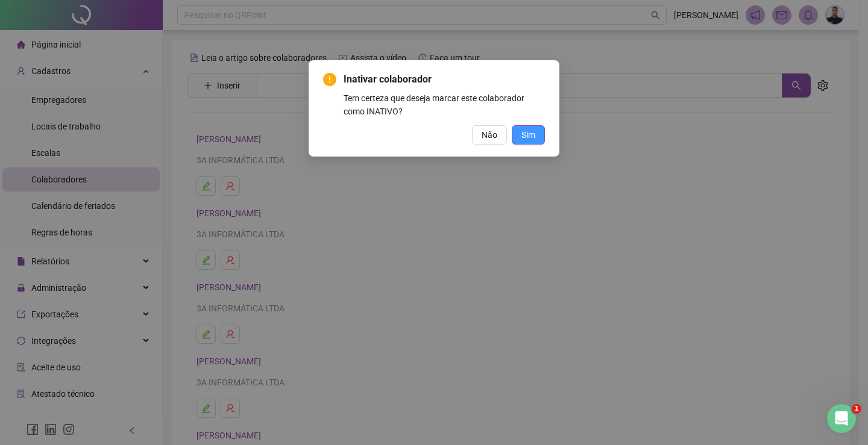  I want to click on span: Tem certeza que deseja marcar este colaborador como INATIVO?, so click(434, 105).